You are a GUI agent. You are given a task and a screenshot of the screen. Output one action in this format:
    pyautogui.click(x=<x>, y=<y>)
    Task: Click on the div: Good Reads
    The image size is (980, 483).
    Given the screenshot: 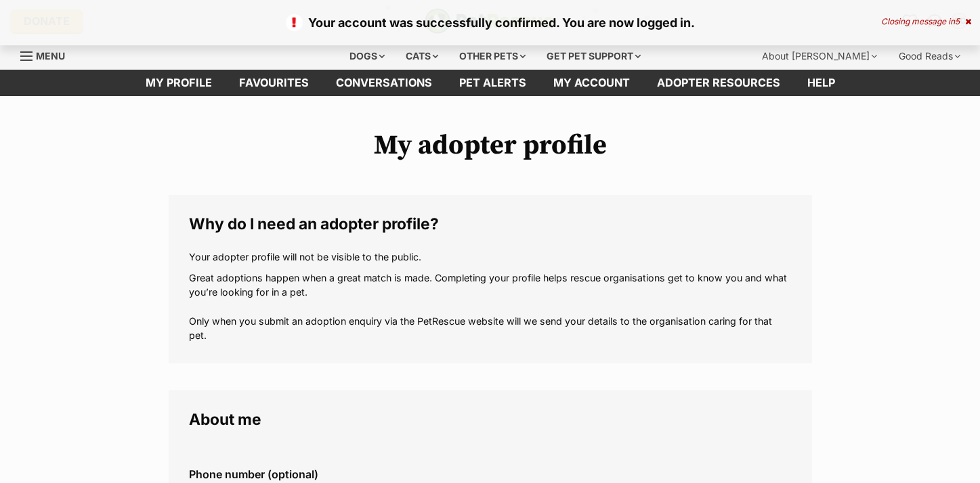 What is the action you would take?
    pyautogui.click(x=930, y=56)
    